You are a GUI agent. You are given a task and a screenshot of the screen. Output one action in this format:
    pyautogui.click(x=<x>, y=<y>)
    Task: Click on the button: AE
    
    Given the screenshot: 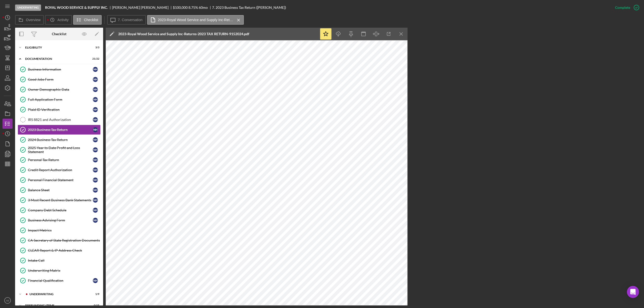 What is the action you would take?
    pyautogui.click(x=7, y=301)
    